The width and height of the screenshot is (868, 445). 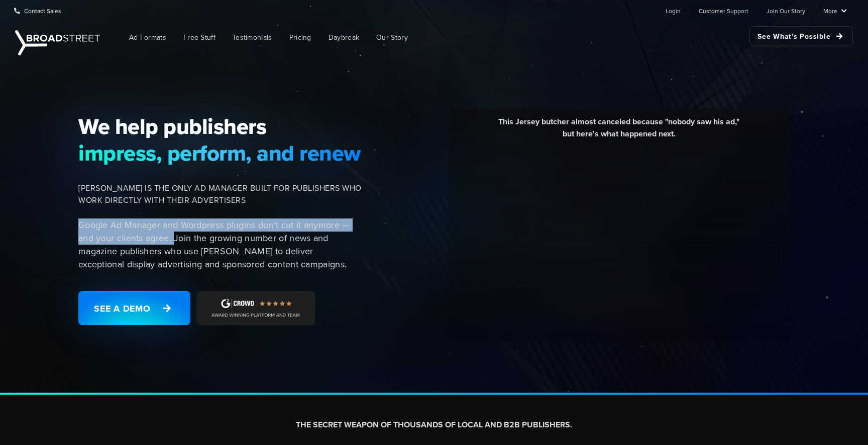 What do you see at coordinates (253, 37) in the screenshot?
I see `a: Testimonials` at bounding box center [253, 37].